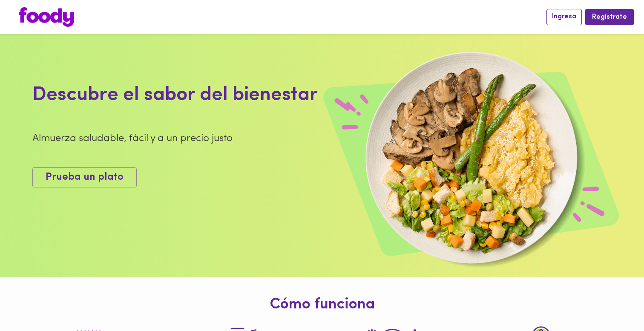 This screenshot has height=331, width=644. I want to click on span: Regístrate, so click(610, 17).